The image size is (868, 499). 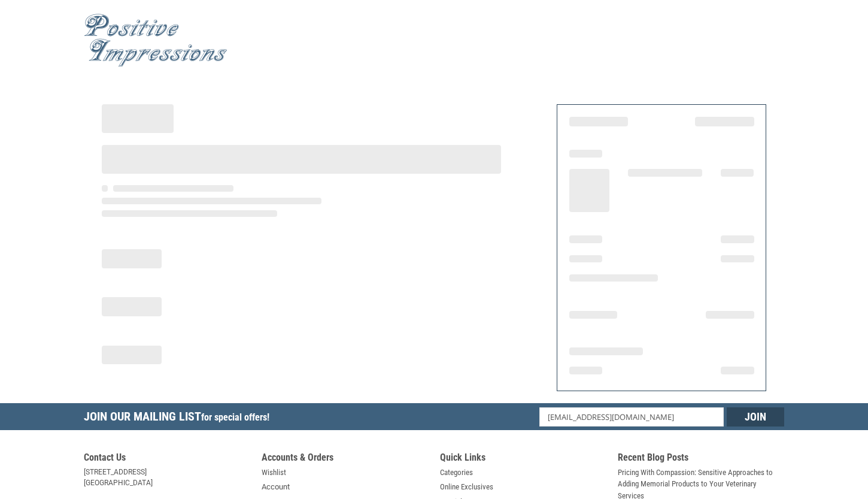 I want to click on h5: Contact Us, so click(x=167, y=459).